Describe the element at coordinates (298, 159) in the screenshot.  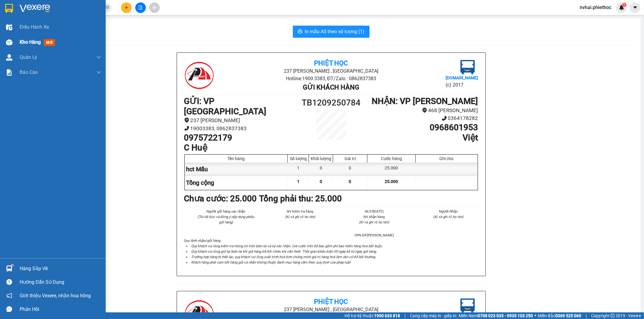
I see `div: Số lượng` at that location.